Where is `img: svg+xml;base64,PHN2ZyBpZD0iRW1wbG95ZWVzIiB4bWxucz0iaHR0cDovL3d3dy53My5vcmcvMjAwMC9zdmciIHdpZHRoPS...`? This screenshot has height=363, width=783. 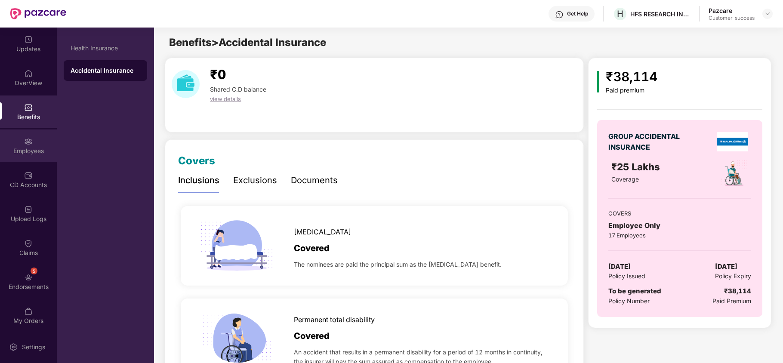 img: svg+xml;base64,PHN2ZyBpZD0iRW1wbG95ZWVzIiB4bWxucz0iaHR0cDovL3d3dy53My5vcmcvMjAwMC9zdmciIHdpZHRoPS... is located at coordinates (28, 141).